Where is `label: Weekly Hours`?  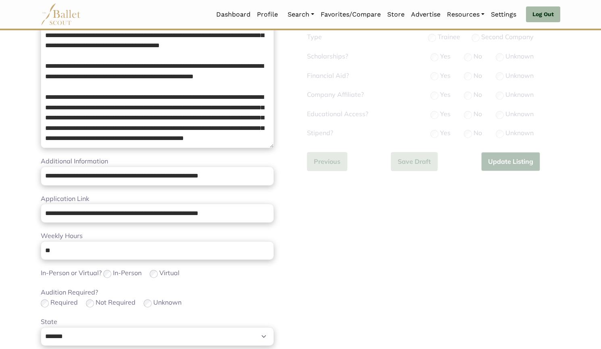 label: Weekly Hours is located at coordinates (62, 236).